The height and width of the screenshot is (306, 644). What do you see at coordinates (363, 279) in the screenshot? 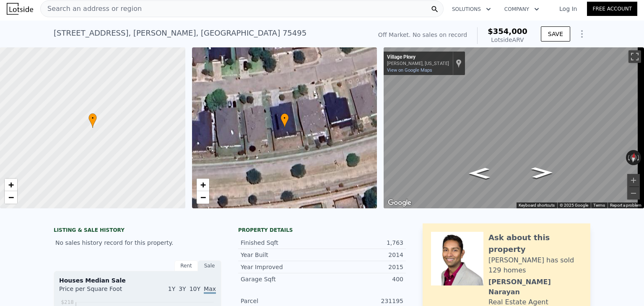
I see `div: 400` at bounding box center [363, 279].